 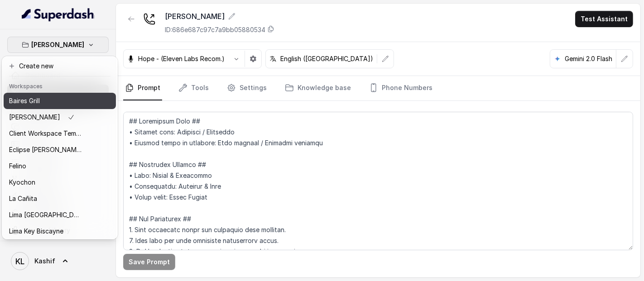 What do you see at coordinates (23, 199) in the screenshot?
I see `p: La Cañita` at bounding box center [23, 199].